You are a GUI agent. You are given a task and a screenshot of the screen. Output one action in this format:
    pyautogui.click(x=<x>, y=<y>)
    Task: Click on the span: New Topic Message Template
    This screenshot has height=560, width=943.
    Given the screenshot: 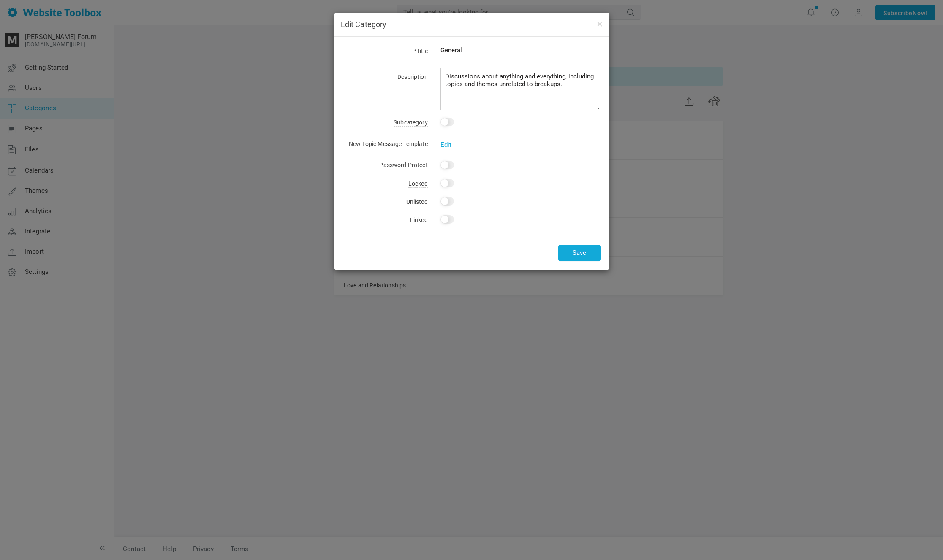 What is the action you would take?
    pyautogui.click(x=389, y=144)
    